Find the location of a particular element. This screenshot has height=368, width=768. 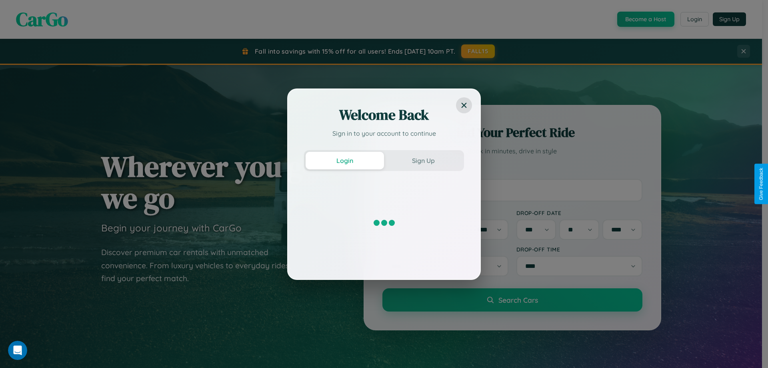

h2: Welcome Back is located at coordinates (384, 115).